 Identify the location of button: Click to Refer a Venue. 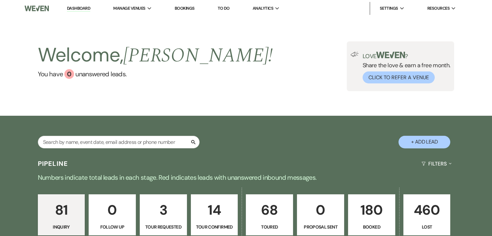
(398, 77).